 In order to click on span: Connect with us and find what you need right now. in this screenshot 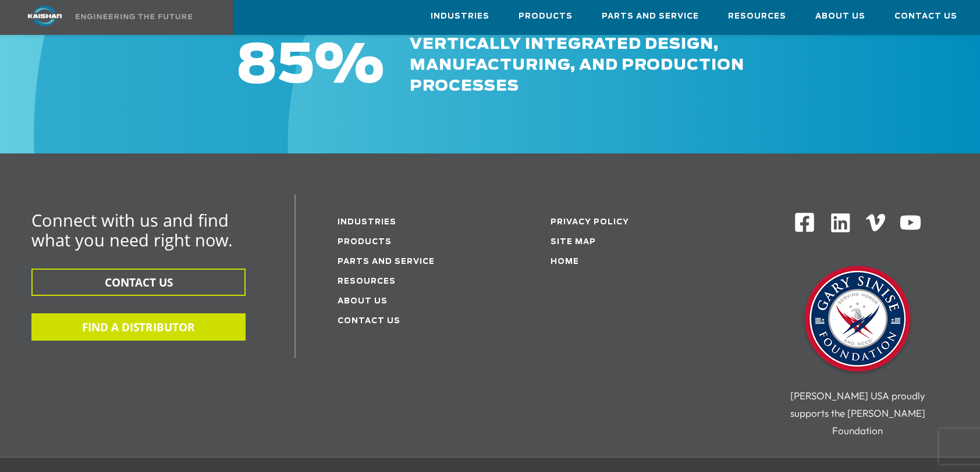, I will do `click(132, 230)`.